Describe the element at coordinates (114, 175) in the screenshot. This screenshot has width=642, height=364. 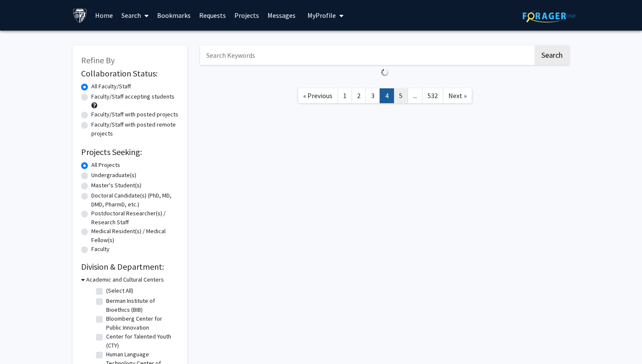
I see `label: Undergraduate(s)` at that location.